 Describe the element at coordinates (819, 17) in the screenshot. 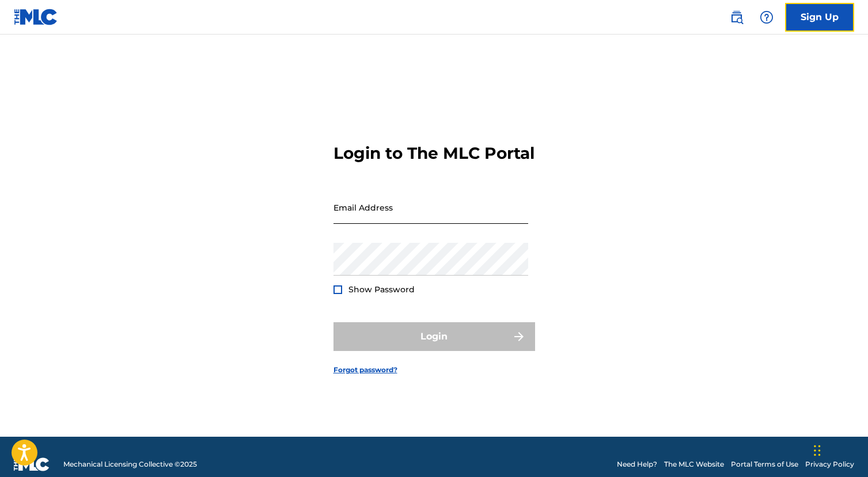

I see `a: Sign Up` at that location.